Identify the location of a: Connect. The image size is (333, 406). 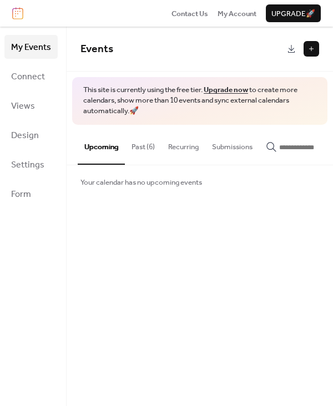
(31, 76).